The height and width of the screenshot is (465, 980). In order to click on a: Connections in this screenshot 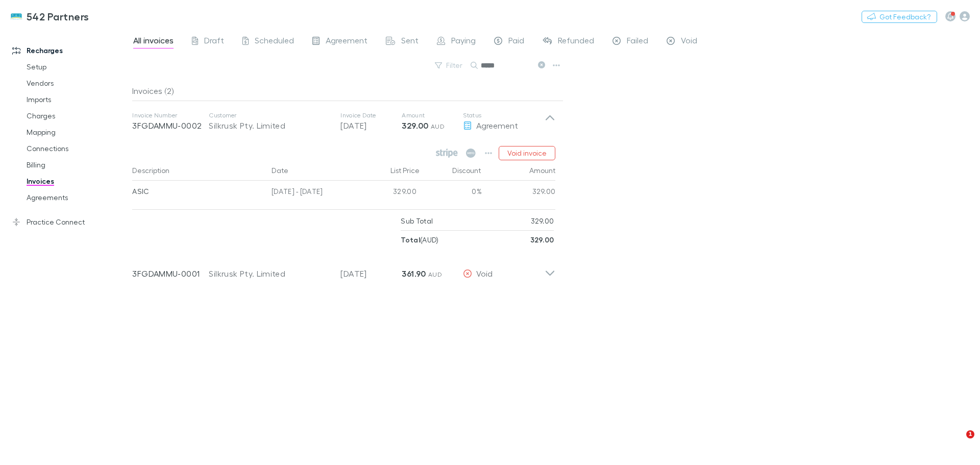, I will do `click(77, 149)`.